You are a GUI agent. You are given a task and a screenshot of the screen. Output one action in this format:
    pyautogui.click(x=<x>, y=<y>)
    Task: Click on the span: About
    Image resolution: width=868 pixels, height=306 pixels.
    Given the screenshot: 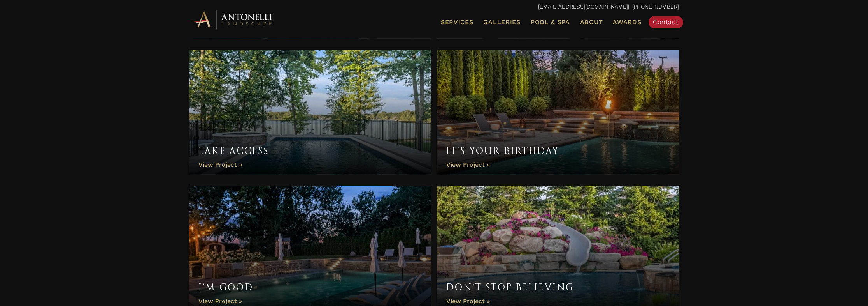 What is the action you would take?
    pyautogui.click(x=592, y=22)
    